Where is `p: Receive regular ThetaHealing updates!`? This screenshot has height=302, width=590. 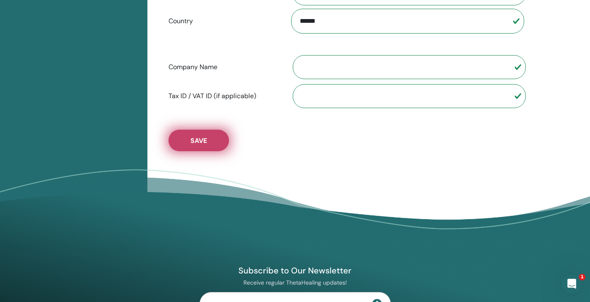 p: Receive regular ThetaHealing updates! is located at coordinates (295, 282).